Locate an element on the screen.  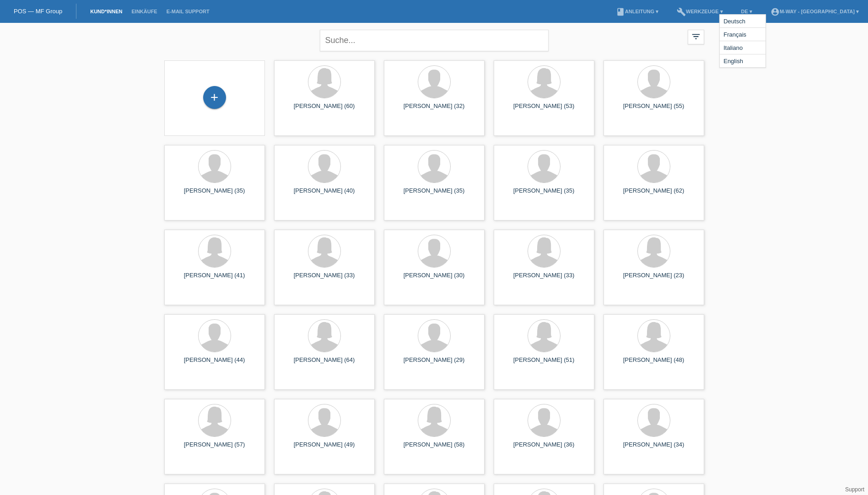
a: Kund*innen is located at coordinates (106, 11).